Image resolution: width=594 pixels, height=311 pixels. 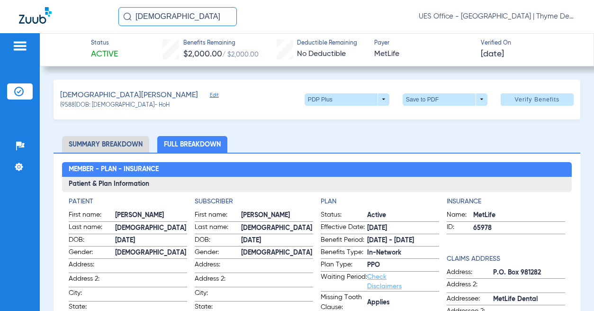 What do you see at coordinates (470, 300) in the screenshot?
I see `span: Addressee:` at bounding box center [470, 300].